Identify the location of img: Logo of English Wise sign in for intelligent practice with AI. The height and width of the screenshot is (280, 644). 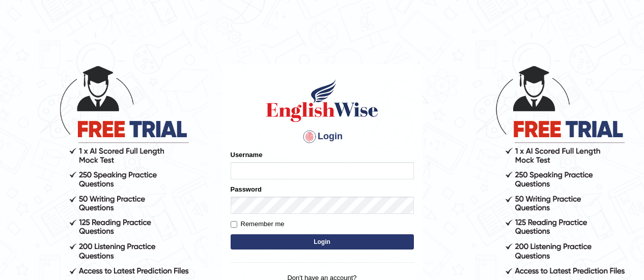
(322, 101).